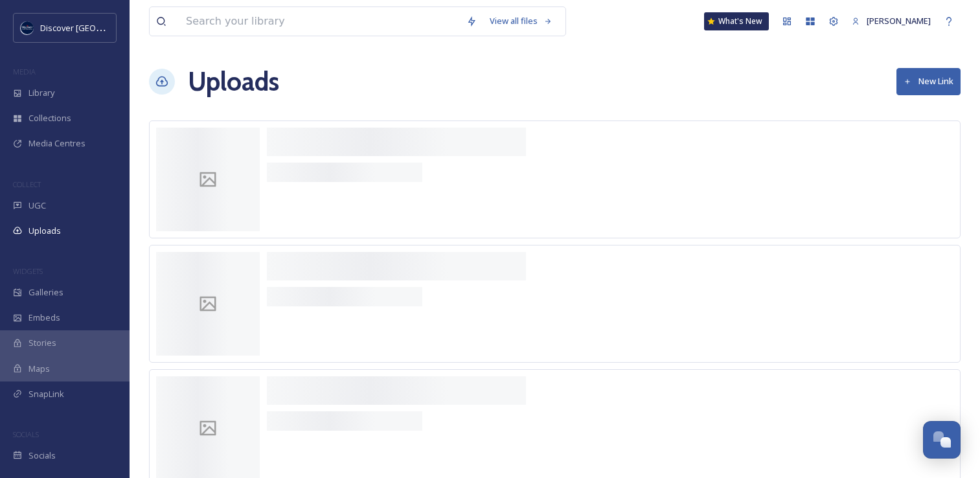 This screenshot has width=980, height=478. I want to click on span: Stories, so click(42, 343).